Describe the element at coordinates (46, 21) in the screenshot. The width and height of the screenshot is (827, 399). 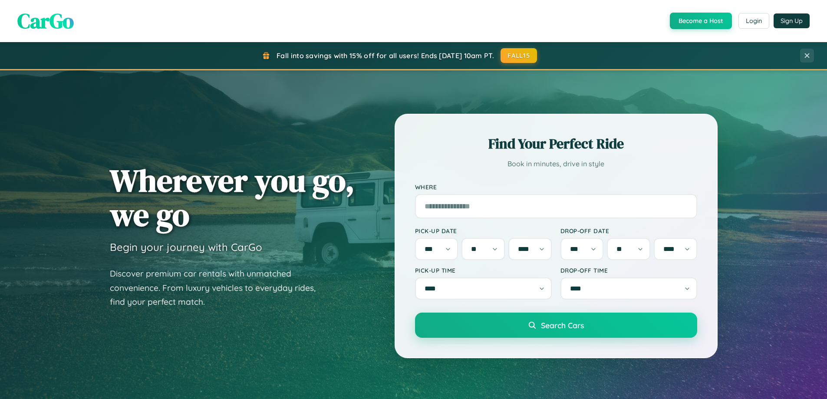
I see `span: CarGo` at that location.